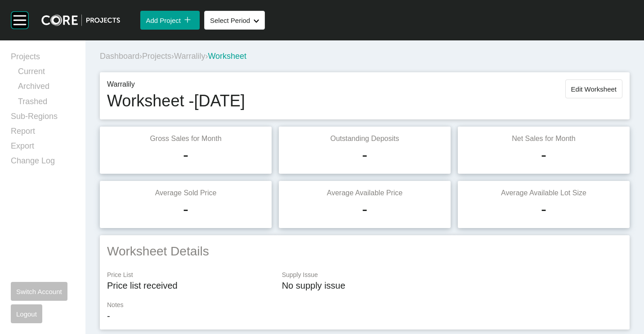 This screenshot has width=644, height=334. What do you see at coordinates (46, 88) in the screenshot?
I see `a: Archived` at bounding box center [46, 88].